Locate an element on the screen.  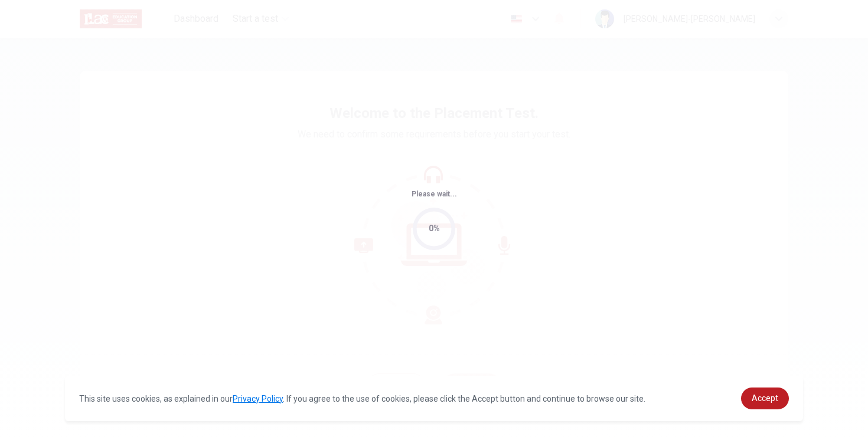
a: dismiss cookie message is located at coordinates (765, 398).